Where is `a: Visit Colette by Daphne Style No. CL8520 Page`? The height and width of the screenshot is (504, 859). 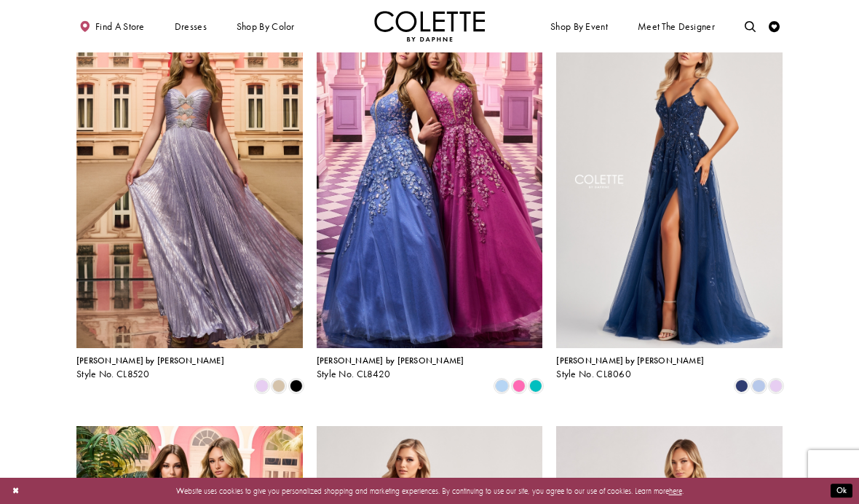 a: Visit Colette by Daphne Style No. CL8520 Page is located at coordinates (189, 183).